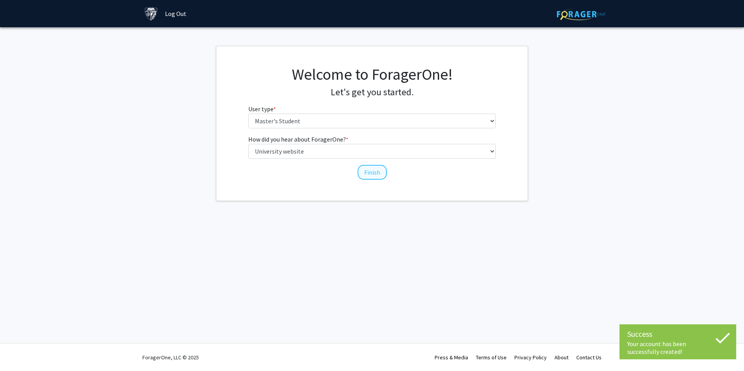  What do you see at coordinates (151, 14) in the screenshot?
I see `img: Johns Hopkins University Logo` at bounding box center [151, 14].